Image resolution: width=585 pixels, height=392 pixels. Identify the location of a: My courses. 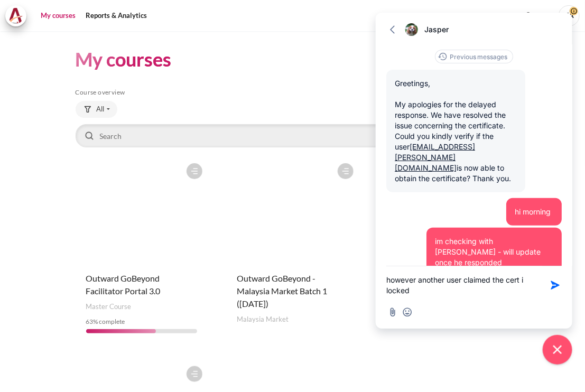
(58, 16).